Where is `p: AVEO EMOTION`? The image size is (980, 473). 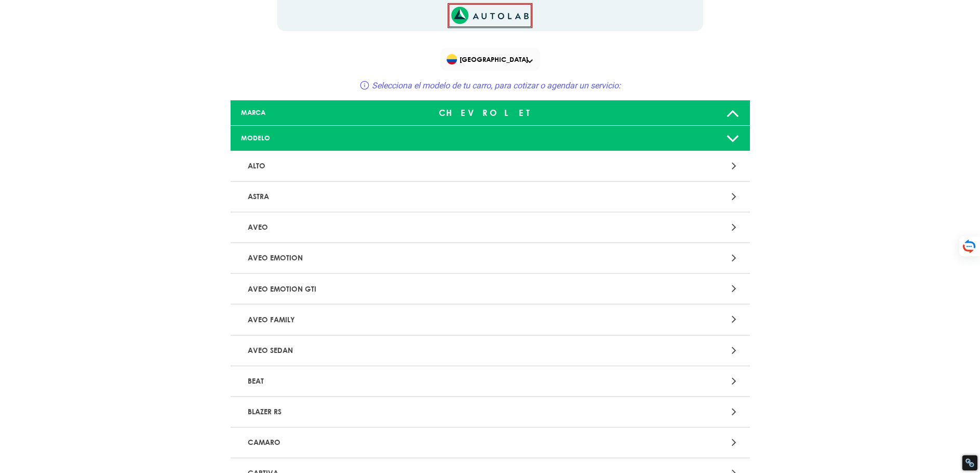
p: AVEO EMOTION is located at coordinates (405, 258).